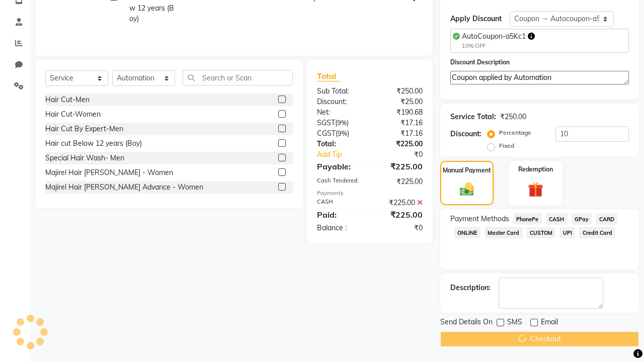 This screenshot has height=362, width=644. Describe the element at coordinates (494, 36) in the screenshot. I see `span: AutoCoupon-a5Kc1` at that location.